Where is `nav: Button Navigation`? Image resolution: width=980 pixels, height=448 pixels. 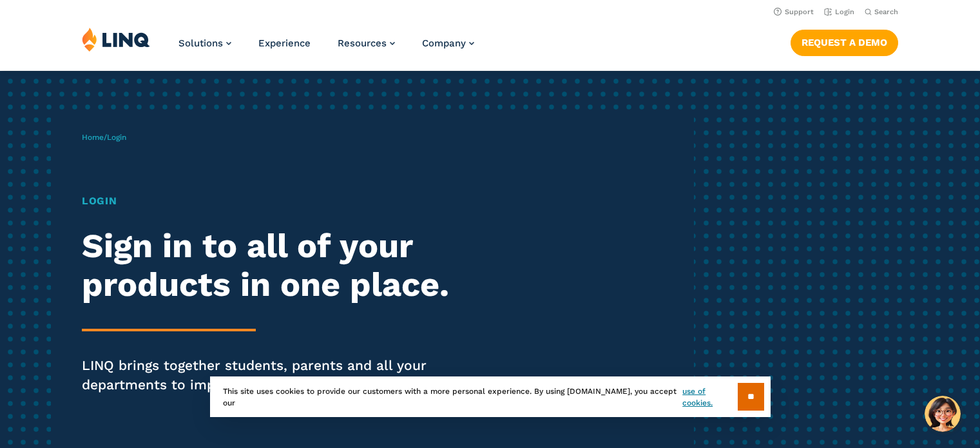 nav: Button Navigation is located at coordinates (844, 41).